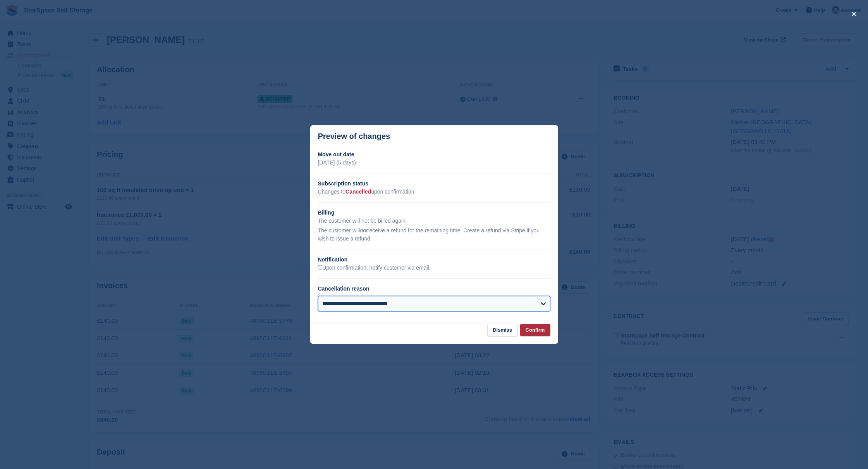 The height and width of the screenshot is (469, 868). Describe the element at coordinates (344, 288) in the screenshot. I see `label: Cancellation reason` at that location.